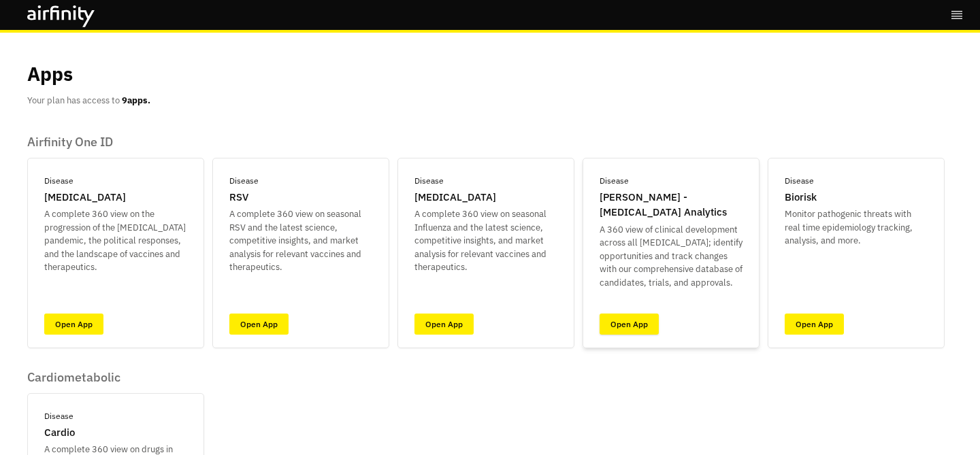  What do you see at coordinates (301, 240) in the screenshot?
I see `p: A complete 360 view on seasonal RSV and the latest science, competitive insights, and market anal...` at bounding box center [301, 240].